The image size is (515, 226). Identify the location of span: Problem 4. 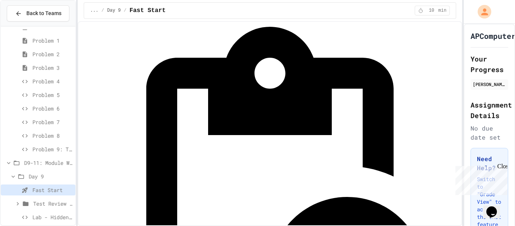
(52, 81).